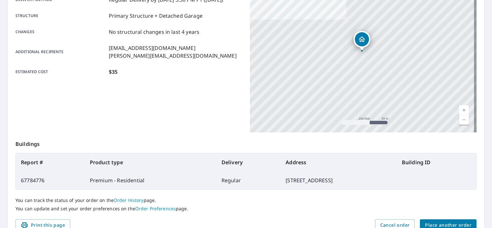 This screenshot has height=228, width=492. I want to click on th: Product type, so click(150, 162).